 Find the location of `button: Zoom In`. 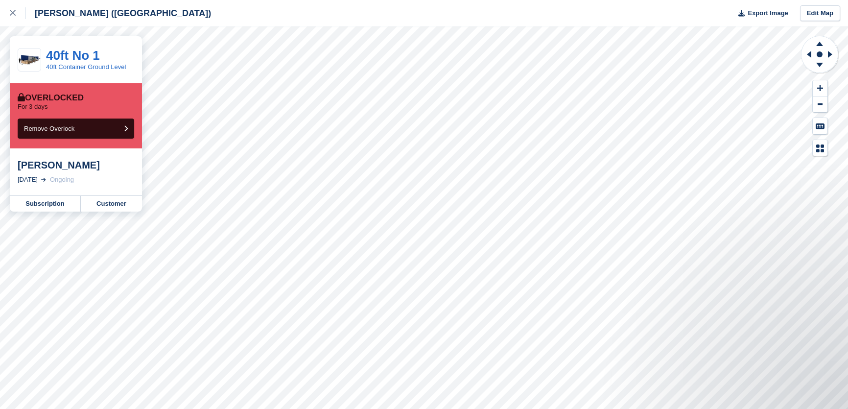

button: Zoom In is located at coordinates (820, 88).